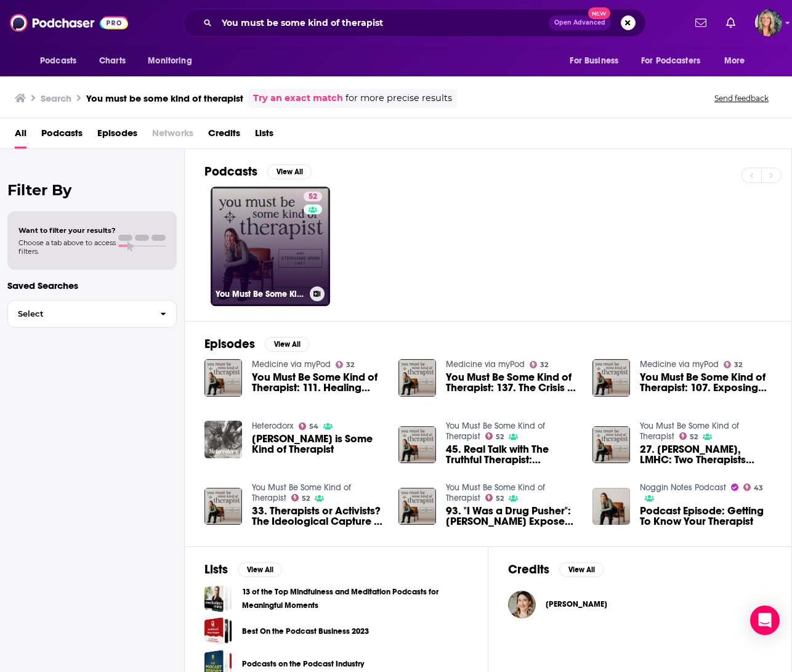  I want to click on button: Open AdvancedNew, so click(579, 23).